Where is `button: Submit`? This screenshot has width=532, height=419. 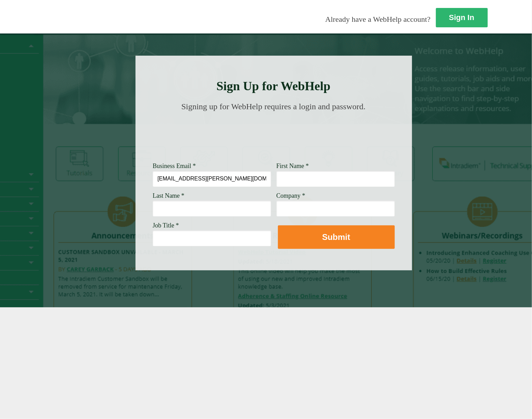 button: Submit is located at coordinates (336, 237).